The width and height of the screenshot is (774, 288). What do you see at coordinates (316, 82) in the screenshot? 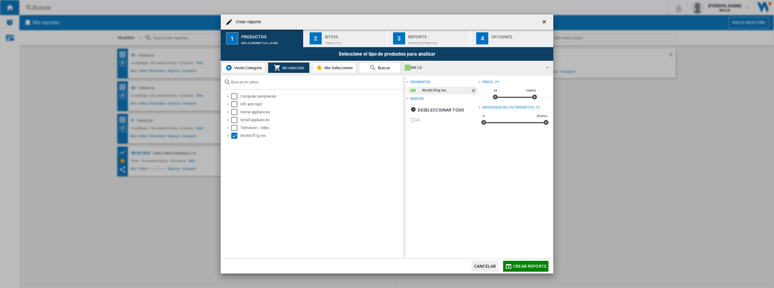
I see `input: Buscar en sitios` at bounding box center [316, 82].